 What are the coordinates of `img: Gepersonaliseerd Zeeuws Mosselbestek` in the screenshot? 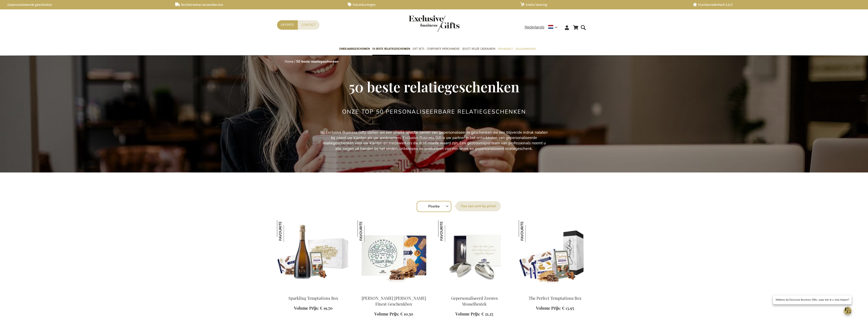 It's located at (449, 231).